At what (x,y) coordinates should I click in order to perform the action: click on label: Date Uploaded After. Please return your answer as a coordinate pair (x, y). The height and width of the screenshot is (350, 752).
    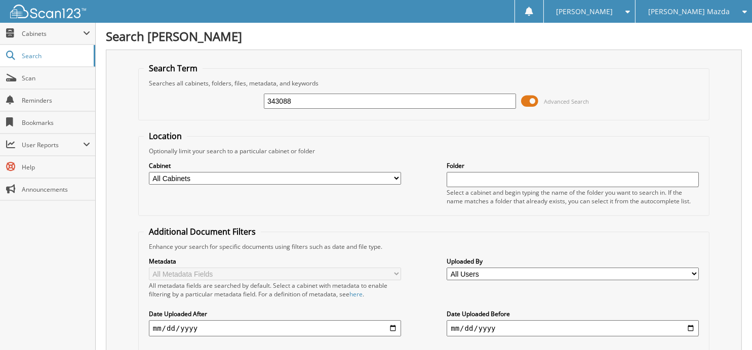
    Looking at the image, I should click on (275, 314).